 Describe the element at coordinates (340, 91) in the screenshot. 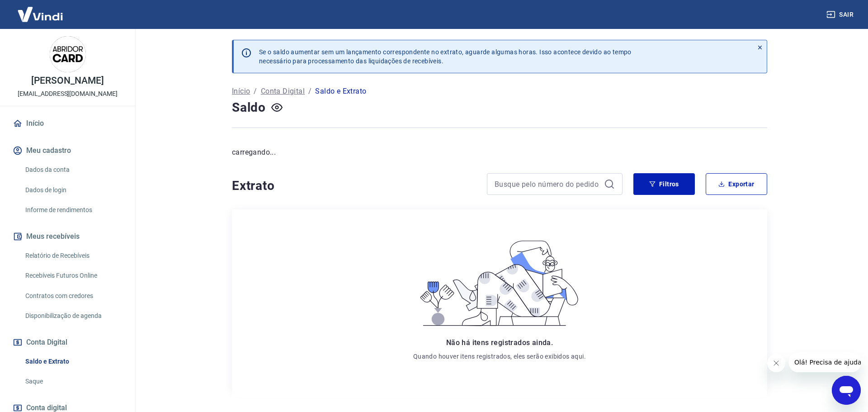

I see `p: Saldo e Extrato` at that location.